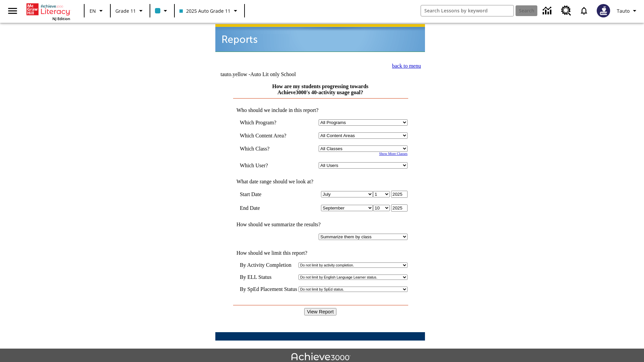 The width and height of the screenshot is (644, 362). Describe the element at coordinates (320, 38) in the screenshot. I see `img: header` at that location.